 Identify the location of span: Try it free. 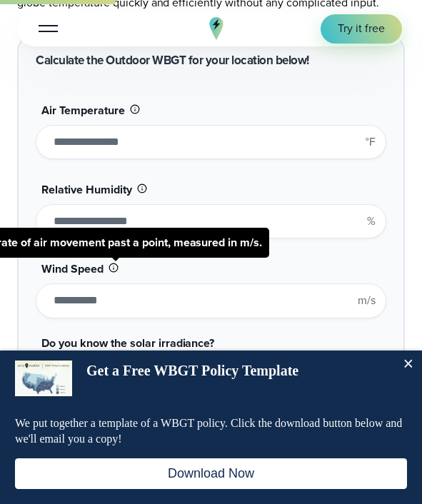
(362, 29).